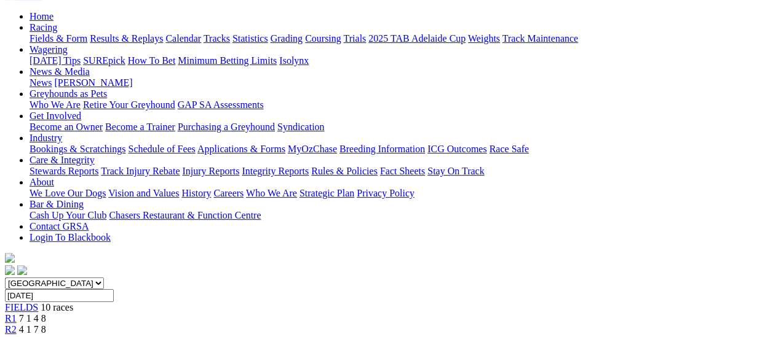 The image size is (773, 337). Describe the element at coordinates (140, 171) in the screenshot. I see `a: Track Injury Rebate` at that location.